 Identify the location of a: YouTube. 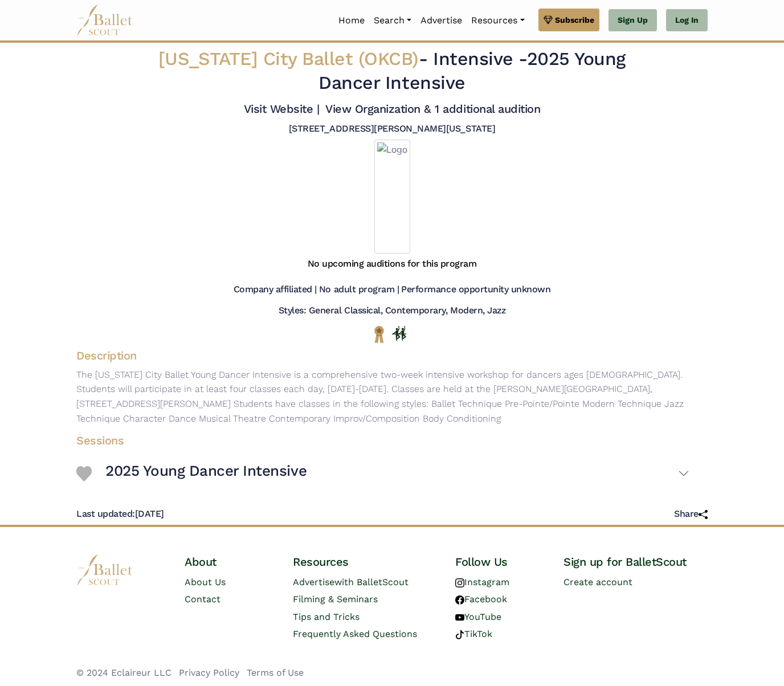
(478, 616).